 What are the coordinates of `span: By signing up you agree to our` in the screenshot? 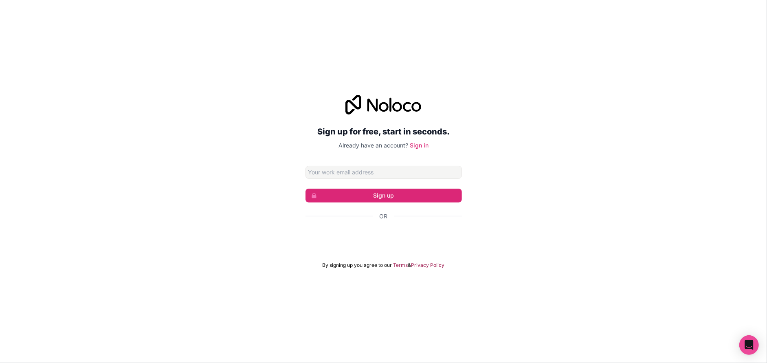 It's located at (357, 265).